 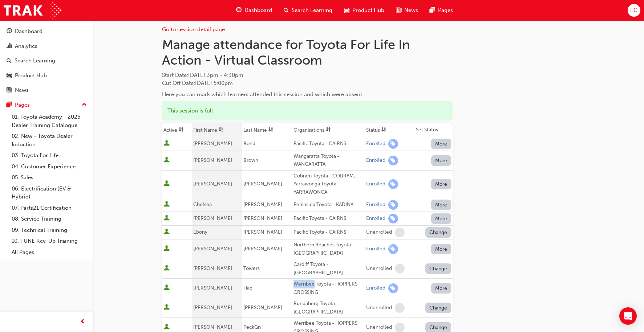 What do you see at coordinates (49, 140) in the screenshot?
I see `a: 02. New - Toyota Dealer Induction` at bounding box center [49, 140].